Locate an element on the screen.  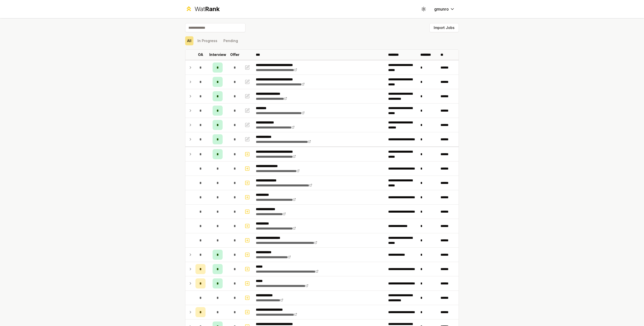
span: gmunro is located at coordinates (441, 9).